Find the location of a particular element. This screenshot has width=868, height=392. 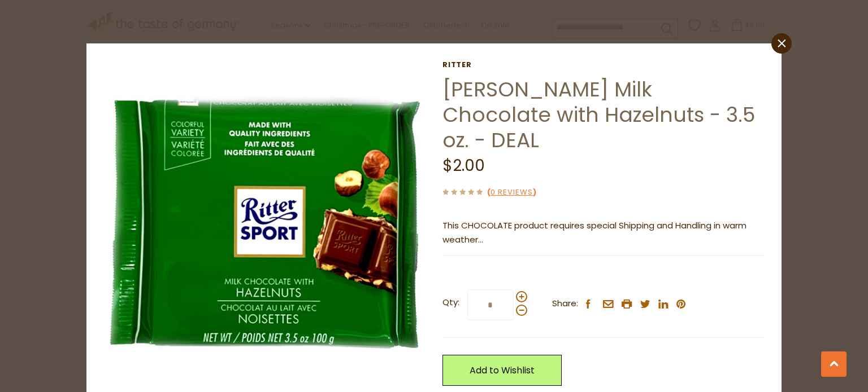

a: Add to Wishlist is located at coordinates (502, 370).